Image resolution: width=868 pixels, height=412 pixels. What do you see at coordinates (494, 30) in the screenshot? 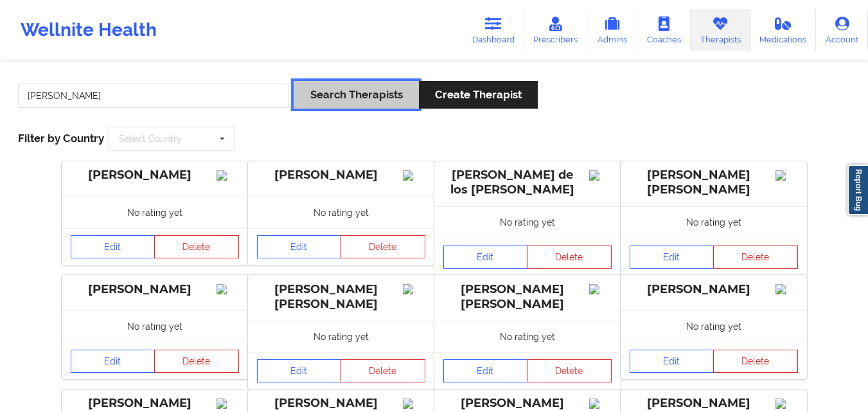
I see `a: Dashboard` at bounding box center [494, 30].